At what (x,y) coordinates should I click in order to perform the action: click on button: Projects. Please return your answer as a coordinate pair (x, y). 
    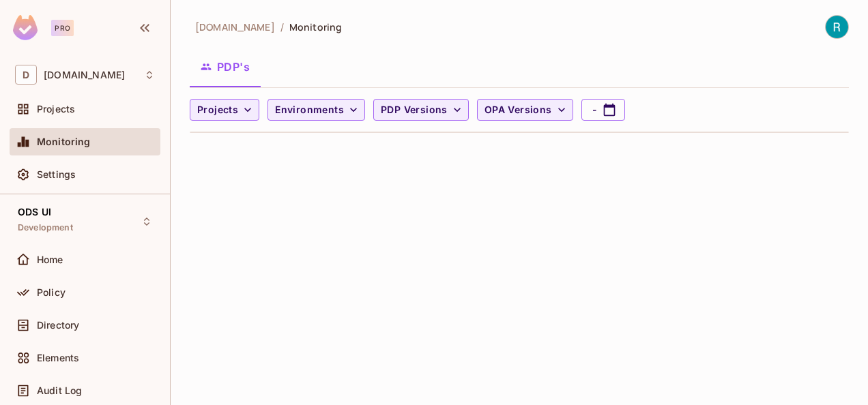
    Looking at the image, I should click on (225, 110).